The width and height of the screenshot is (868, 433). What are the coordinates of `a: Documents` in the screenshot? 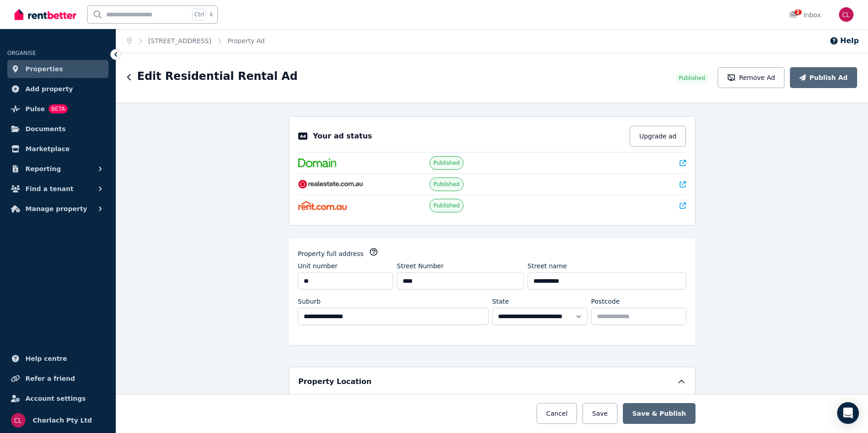 It's located at (57, 129).